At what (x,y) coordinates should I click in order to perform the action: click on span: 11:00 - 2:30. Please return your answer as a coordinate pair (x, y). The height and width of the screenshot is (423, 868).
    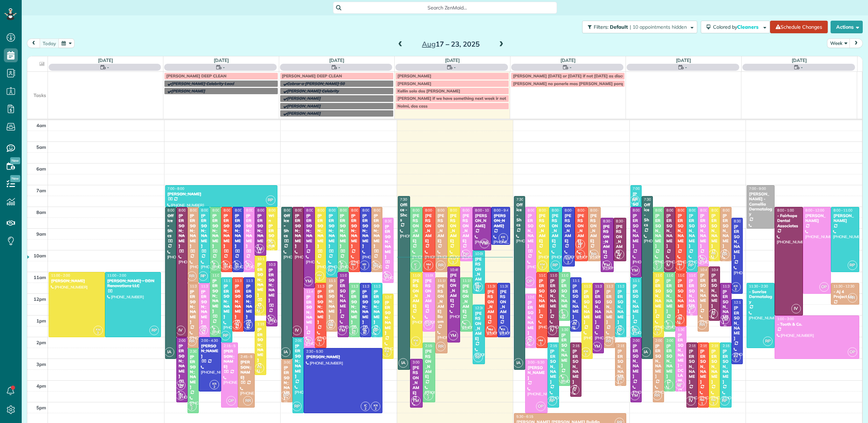
    Looking at the image, I should click on (548, 275).